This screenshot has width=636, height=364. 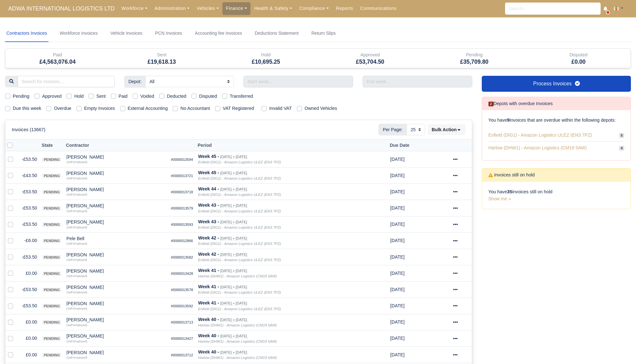 What do you see at coordinates (370, 62) in the screenshot?
I see `h5: £53,704.50` at bounding box center [370, 62].